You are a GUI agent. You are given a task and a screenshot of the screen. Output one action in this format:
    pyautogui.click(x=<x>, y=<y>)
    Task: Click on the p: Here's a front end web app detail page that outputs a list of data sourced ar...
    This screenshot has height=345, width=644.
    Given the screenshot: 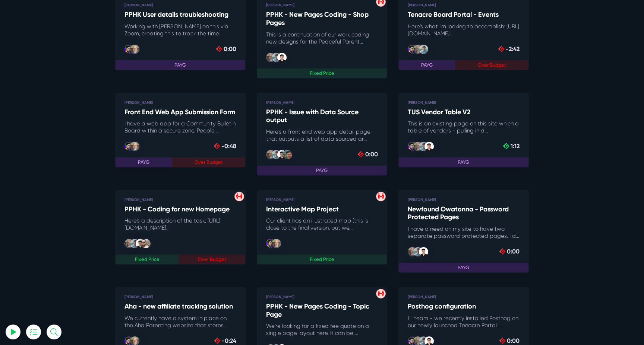 What is the action you would take?
    pyautogui.click(x=322, y=136)
    